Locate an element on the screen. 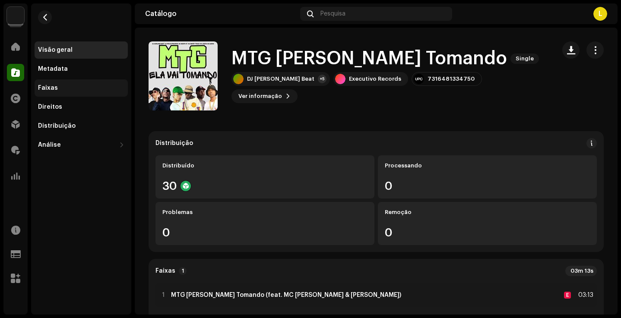 This screenshot has height=318, width=621. re-m-nav-item: Metadata is located at coordinates (81, 69).